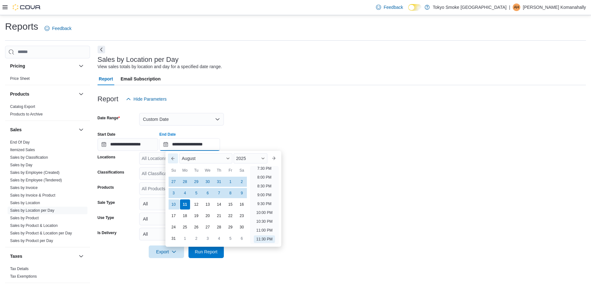 The image size is (591, 301). Describe the element at coordinates (29, 158) in the screenshot. I see `a: Sales by Classification` at that location.